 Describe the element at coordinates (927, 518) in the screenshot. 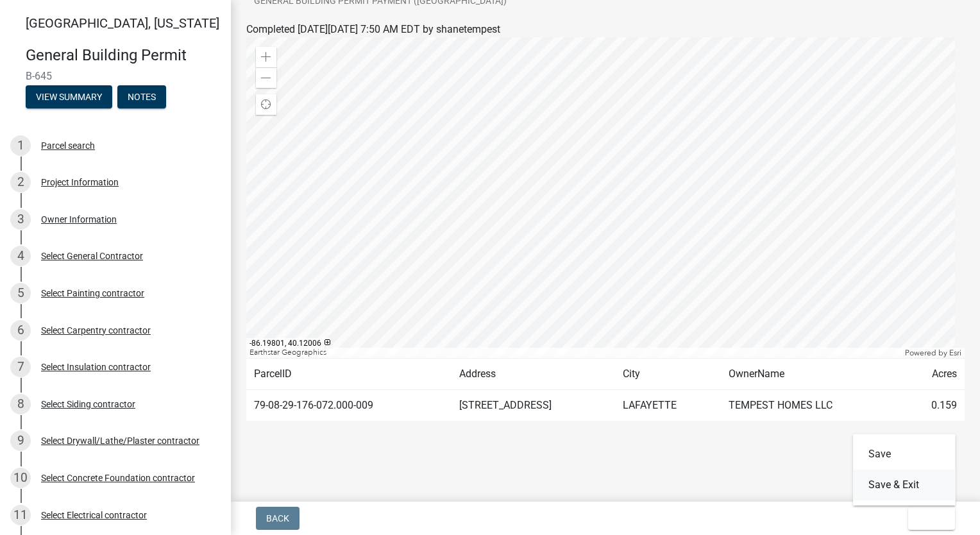

I see `span: Exit` at that location.